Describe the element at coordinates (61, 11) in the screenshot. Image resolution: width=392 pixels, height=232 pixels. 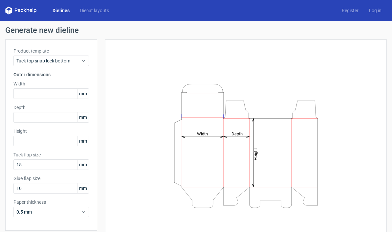
I see `a: Dielines` at that location.